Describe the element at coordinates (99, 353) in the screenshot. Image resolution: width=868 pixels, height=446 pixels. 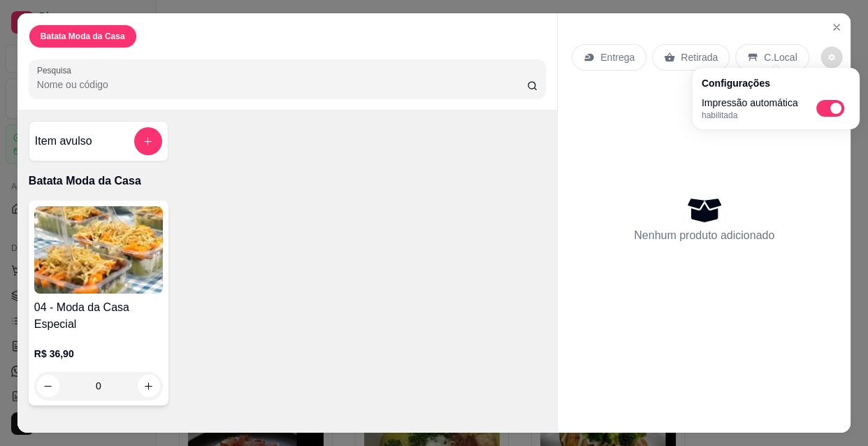
I see `p: R$ 36,90` at that location.